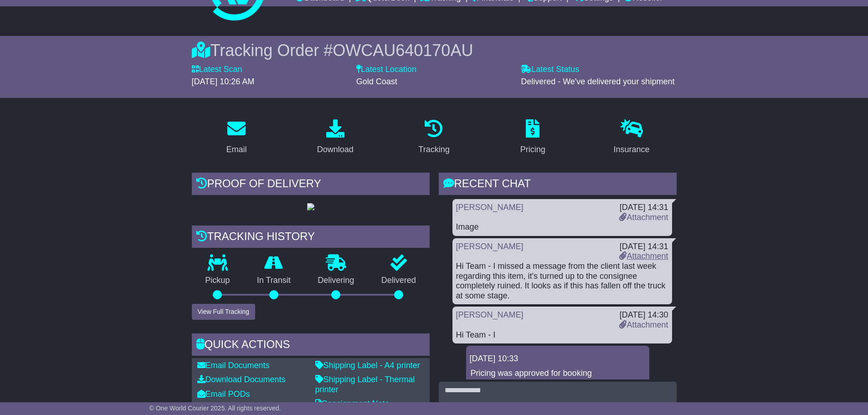  I want to click on a: Download Documents, so click(241, 380).